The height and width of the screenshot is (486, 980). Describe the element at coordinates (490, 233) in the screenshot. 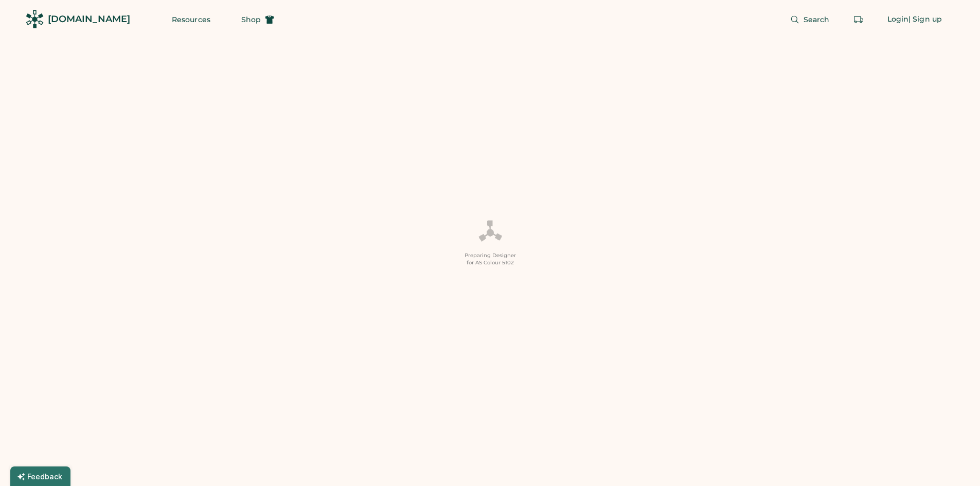

I see `img: Platens-Black-Loader-Spin-rich%20black.webp` at that location.